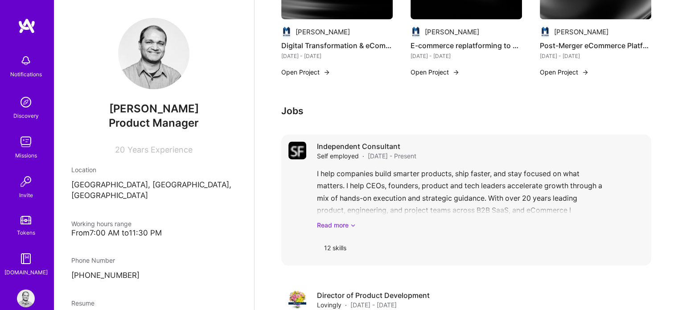 The image size is (678, 310). Describe the element at coordinates (329, 305) in the screenshot. I see `span: Lovingly` at that location.